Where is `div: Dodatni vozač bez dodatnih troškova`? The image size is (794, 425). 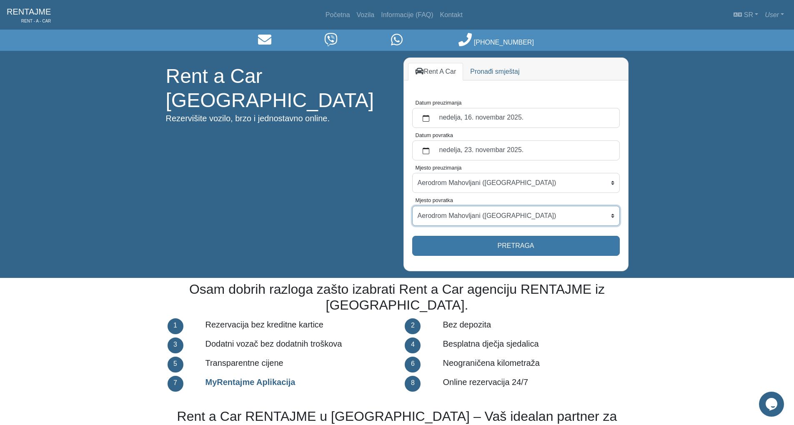
div: Dodatni vozač bez dodatnih troškova is located at coordinates (298, 346).